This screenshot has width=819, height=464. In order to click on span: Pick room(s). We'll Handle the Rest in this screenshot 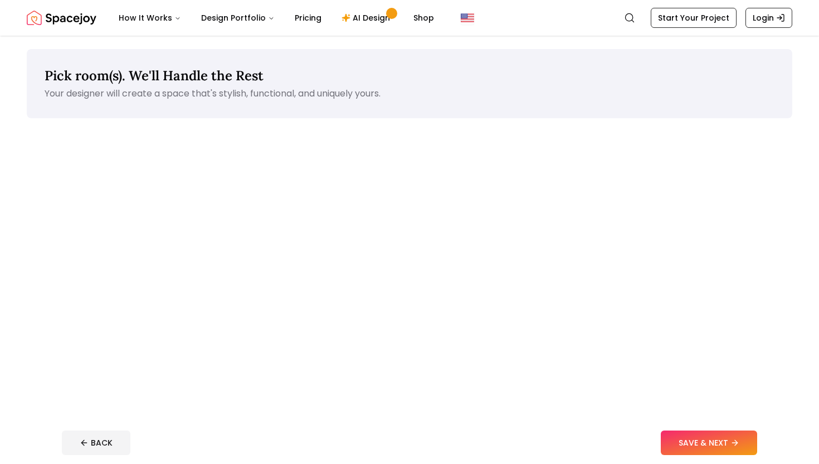, I will do `click(154, 75)`.